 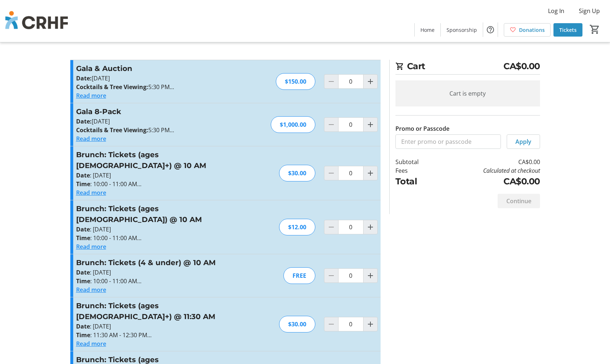 I want to click on input: Gala 8-Pack Quantity, so click(x=351, y=125).